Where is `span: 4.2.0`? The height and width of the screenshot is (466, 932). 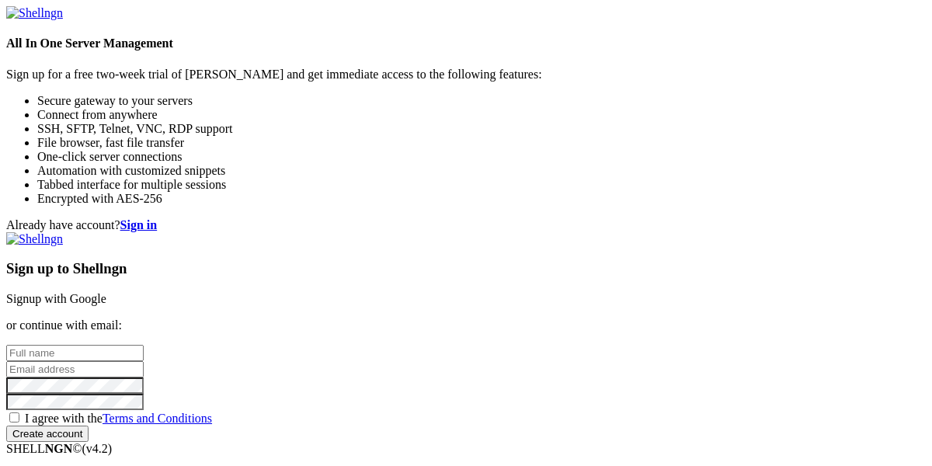 span: 4.2.0 is located at coordinates (97, 448).